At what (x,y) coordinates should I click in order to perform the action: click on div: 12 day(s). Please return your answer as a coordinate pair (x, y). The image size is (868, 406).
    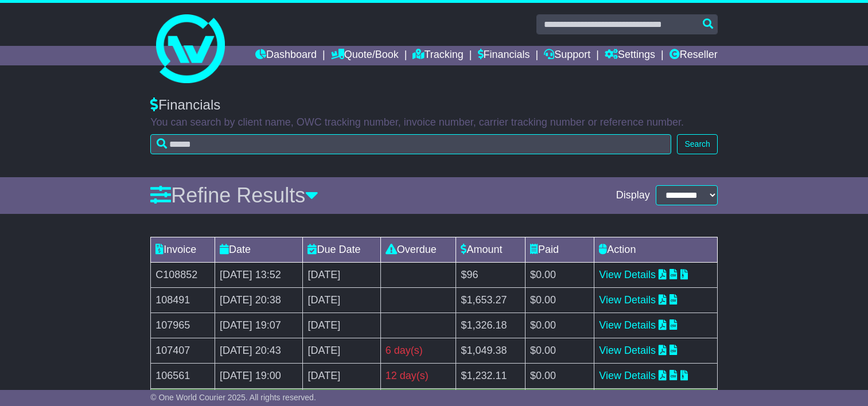
    Looking at the image, I should click on (418, 376).